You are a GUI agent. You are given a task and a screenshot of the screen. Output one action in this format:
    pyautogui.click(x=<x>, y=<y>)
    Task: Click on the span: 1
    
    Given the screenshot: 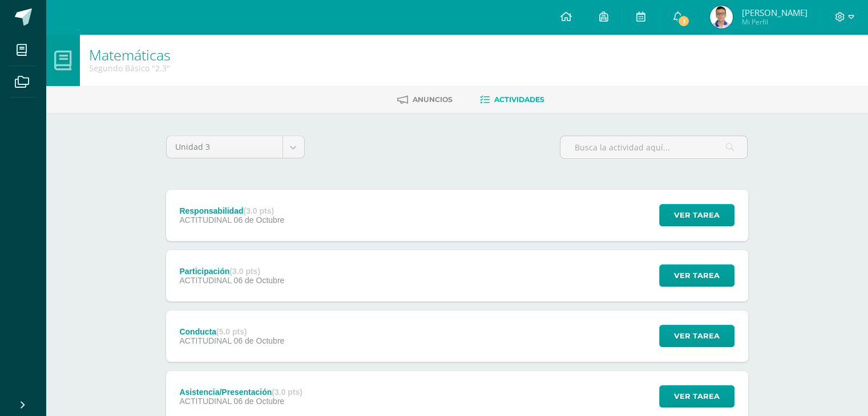 What is the action you would take?
    pyautogui.click(x=684, y=21)
    